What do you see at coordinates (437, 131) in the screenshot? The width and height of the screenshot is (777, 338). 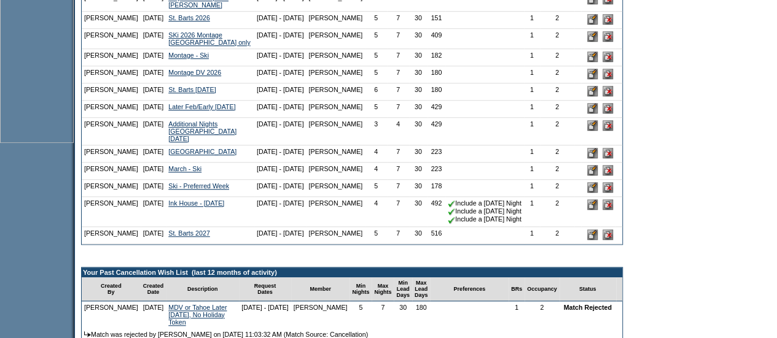 I see `td: 429` at bounding box center [437, 131].